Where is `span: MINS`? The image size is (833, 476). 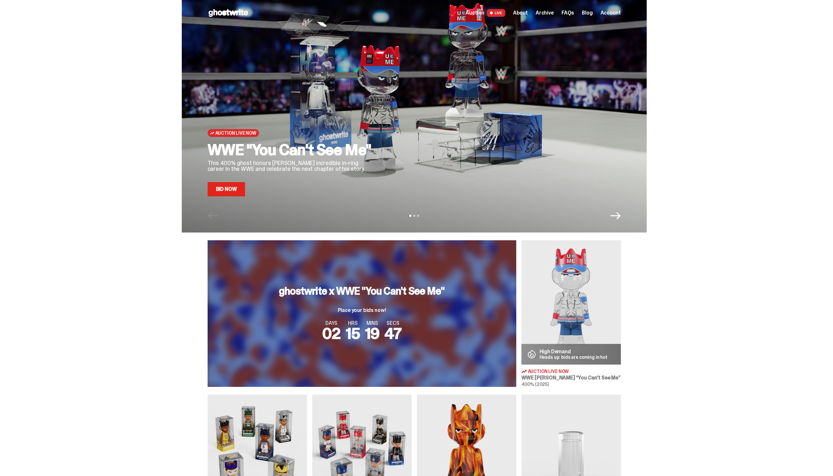 span: MINS is located at coordinates (372, 323).